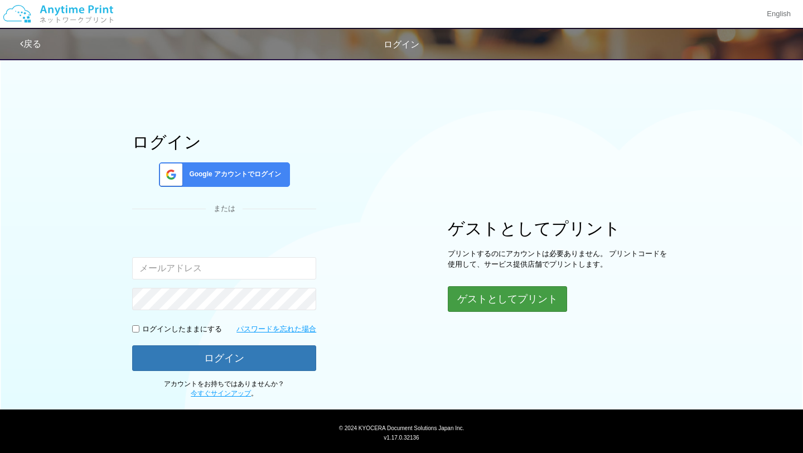  Describe the element at coordinates (31, 44) in the screenshot. I see `a: 戻る` at that location.